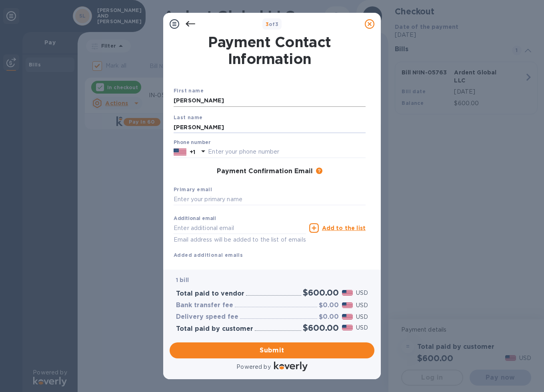 The height and width of the screenshot is (392, 544). What do you see at coordinates (239, 228) in the screenshot?
I see `input: Enter additional email` at bounding box center [239, 228].